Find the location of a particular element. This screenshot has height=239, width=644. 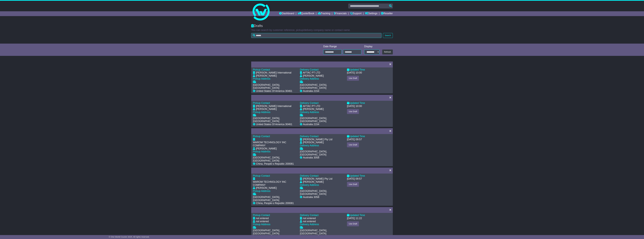

a: Tracking is located at coordinates (324, 14).